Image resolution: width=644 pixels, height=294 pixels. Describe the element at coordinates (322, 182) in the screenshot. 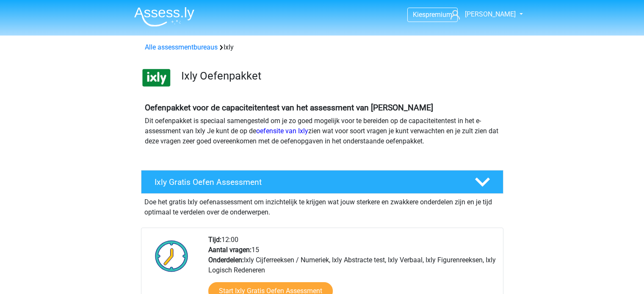

I see `a: Ixly Gratis Oefen Assessment` at that location.